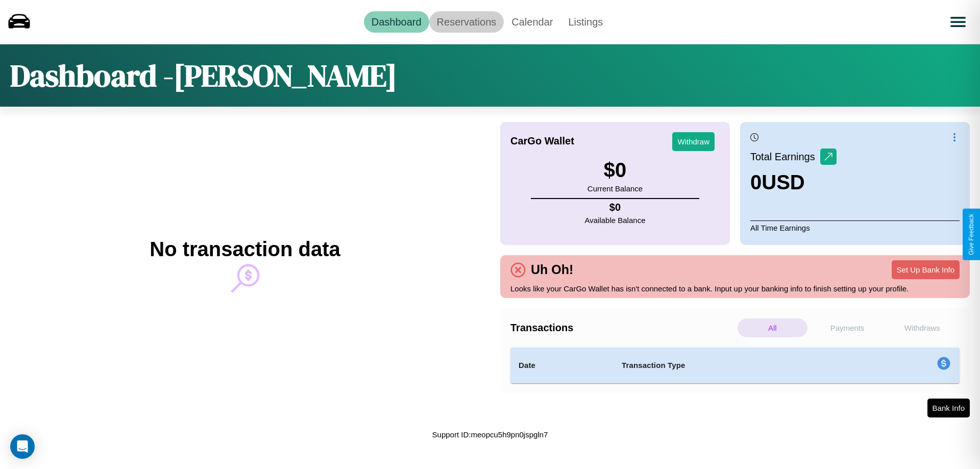  What do you see at coordinates (785, 157) in the screenshot?
I see `p: Total Earnings` at bounding box center [785, 157].